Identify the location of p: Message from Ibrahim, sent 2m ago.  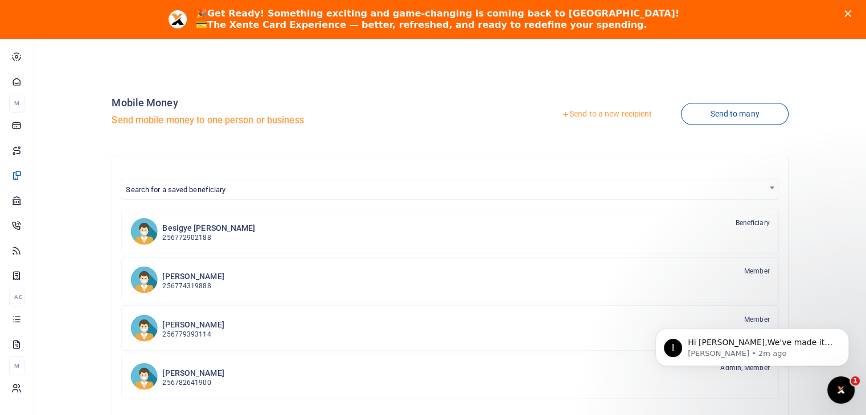
(123, 49).